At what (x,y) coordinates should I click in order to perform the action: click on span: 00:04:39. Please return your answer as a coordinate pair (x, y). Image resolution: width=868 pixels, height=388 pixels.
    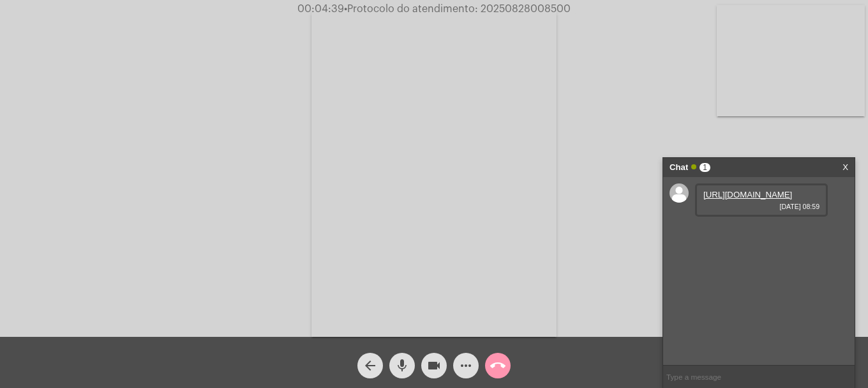
    Looking at the image, I should click on (320, 9).